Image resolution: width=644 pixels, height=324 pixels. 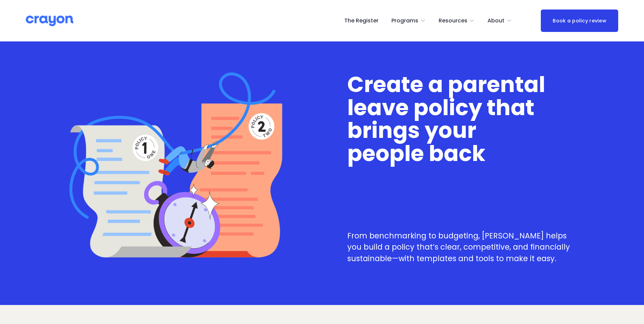 What do you see at coordinates (361, 21) in the screenshot?
I see `a: The Register` at bounding box center [361, 21].